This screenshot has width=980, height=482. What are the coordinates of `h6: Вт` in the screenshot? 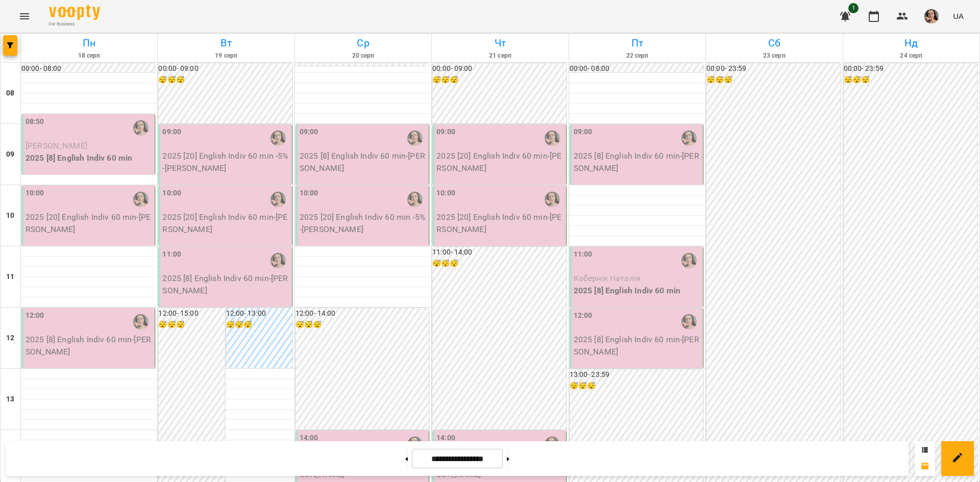 It's located at (226, 43).